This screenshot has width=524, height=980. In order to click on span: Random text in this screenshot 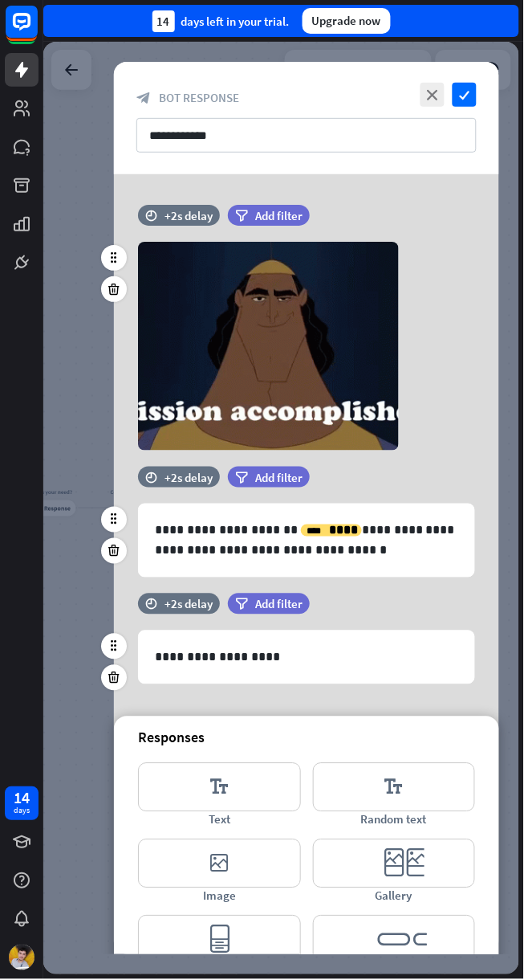, I will do `click(394, 819)`.